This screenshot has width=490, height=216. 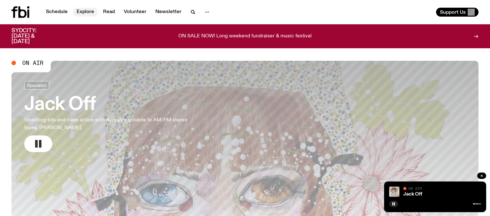 I want to click on a: Jack Off, so click(x=413, y=194).